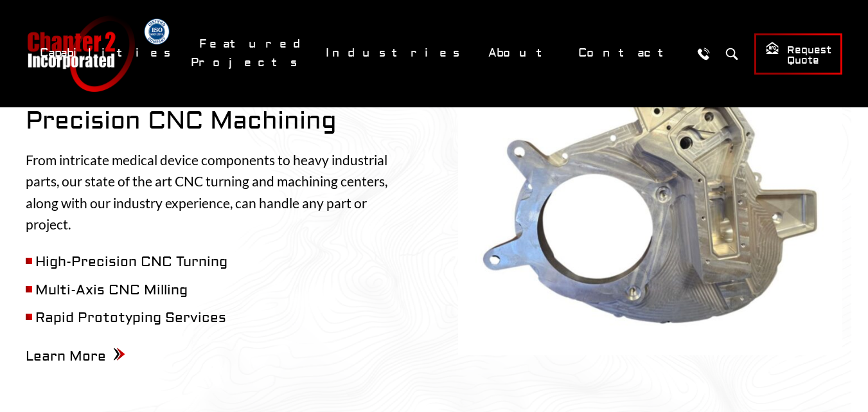 The height and width of the screenshot is (412, 868). I want to click on a: Capabilities, so click(108, 53).